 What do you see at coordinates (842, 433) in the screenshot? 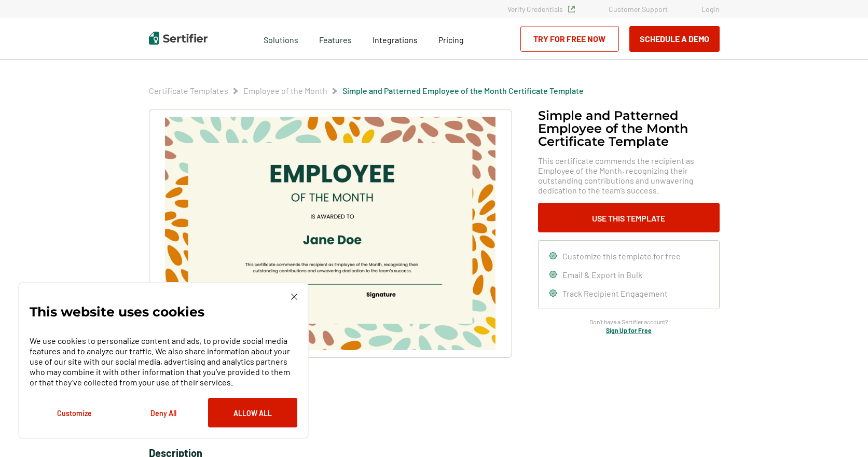
I see `div: Chat Widget` at bounding box center [842, 433].